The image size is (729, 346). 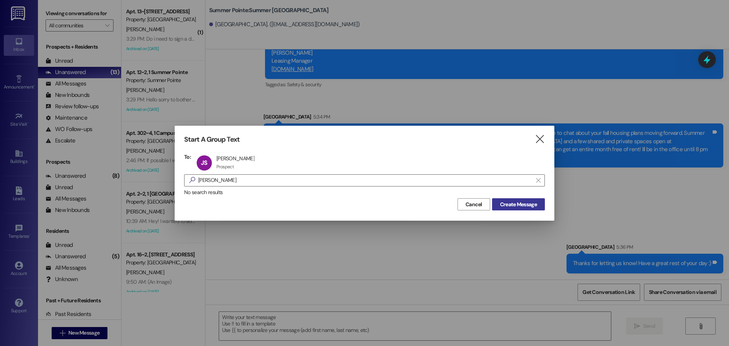 I want to click on h3: To:, so click(x=188, y=157).